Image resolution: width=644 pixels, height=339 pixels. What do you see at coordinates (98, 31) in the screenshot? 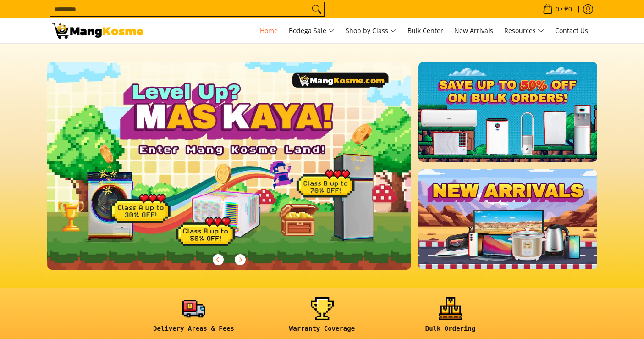
I see `img: Mang Kosme: Your Home Appliances Warehouse Sale Partner!` at bounding box center [98, 31].